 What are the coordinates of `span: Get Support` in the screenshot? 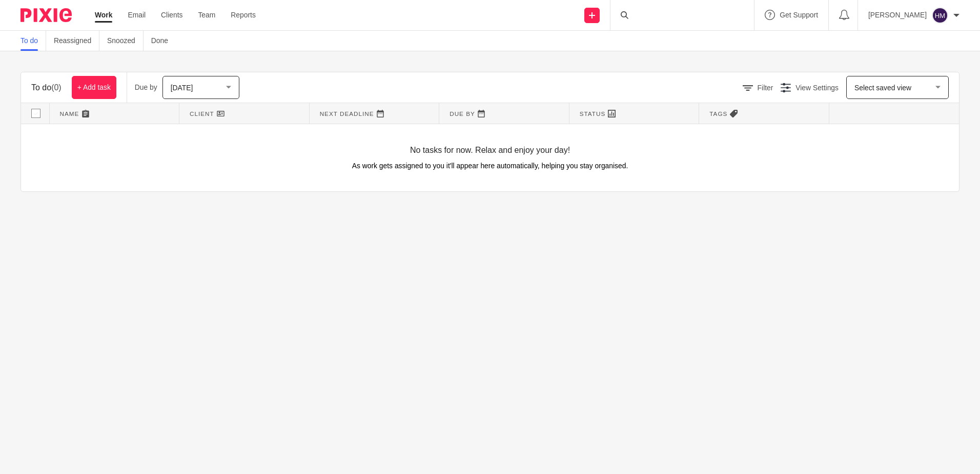 It's located at (801, 15).